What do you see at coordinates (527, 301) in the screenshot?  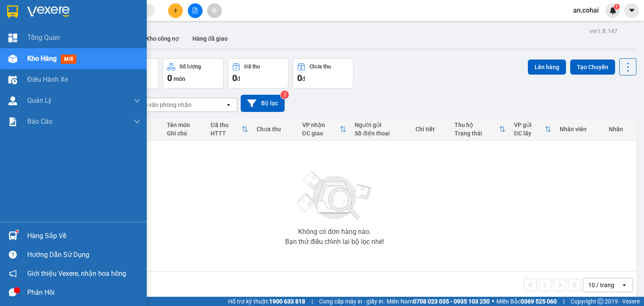 I see `span: Miền Bắc` at bounding box center [527, 301].